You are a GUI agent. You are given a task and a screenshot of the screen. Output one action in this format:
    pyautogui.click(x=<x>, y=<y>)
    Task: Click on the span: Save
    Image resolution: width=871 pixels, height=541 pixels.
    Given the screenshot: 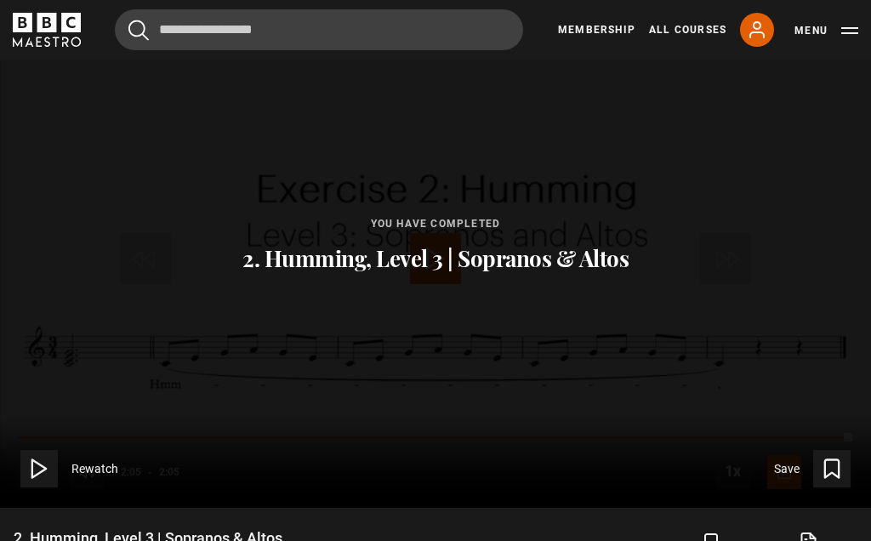 What is the action you would take?
    pyautogui.click(x=787, y=470)
    